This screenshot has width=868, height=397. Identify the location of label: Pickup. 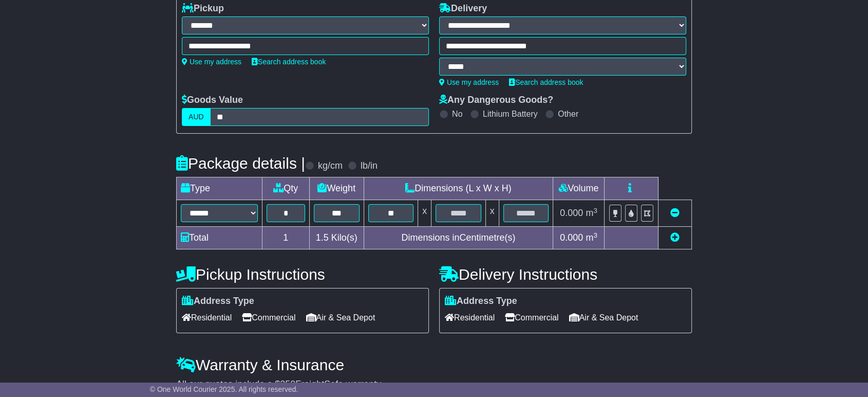
(203, 9).